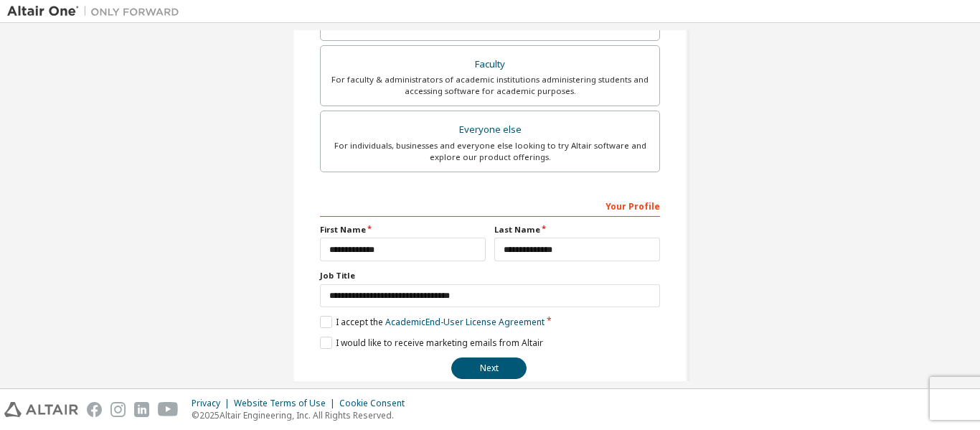 Image resolution: width=980 pixels, height=430 pixels. What do you see at coordinates (286, 403) in the screenshot?
I see `div: Website Terms of Use` at bounding box center [286, 403].